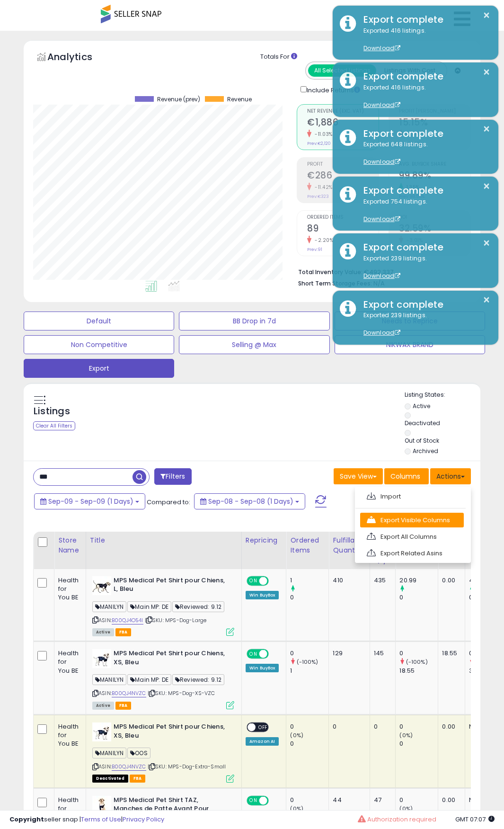 Image resolution: width=504 pixels, height=829 pixels. Describe the element at coordinates (423, 324) in the screenshot. I see `div: Exported 239 listings.` at that location.